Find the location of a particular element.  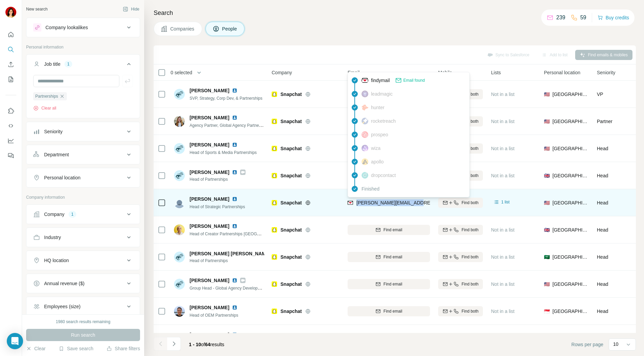

button: Enrich CSV is located at coordinates (11, 64).